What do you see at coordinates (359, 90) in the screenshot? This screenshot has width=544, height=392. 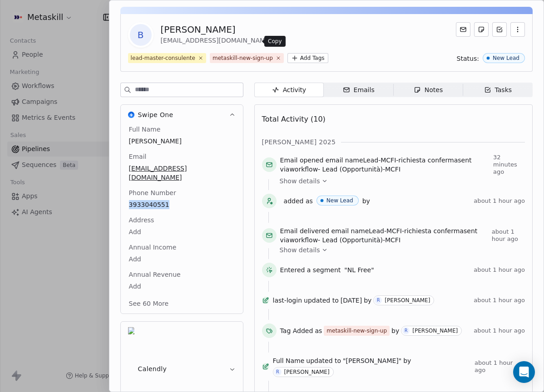 I see `div: Emails` at bounding box center [359, 90].